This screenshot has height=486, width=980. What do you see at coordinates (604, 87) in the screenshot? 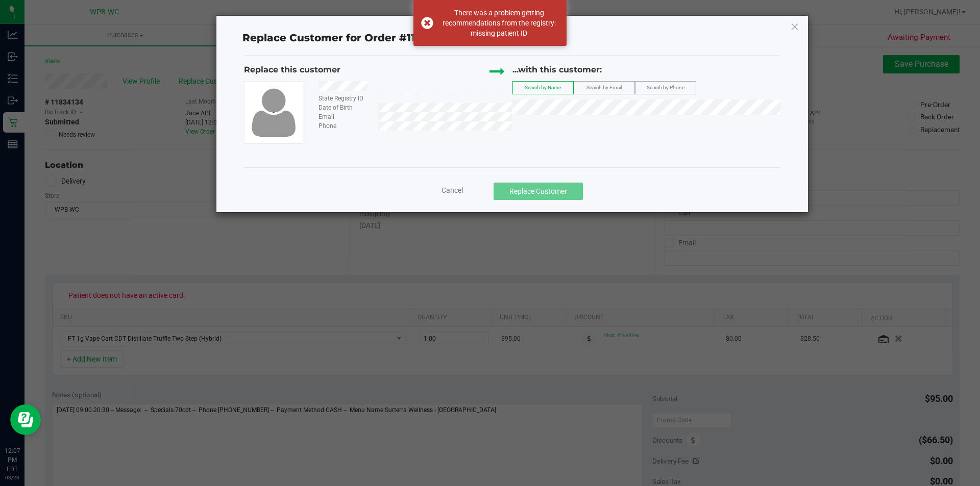
I see `span: Search by Email` at bounding box center [604, 87].